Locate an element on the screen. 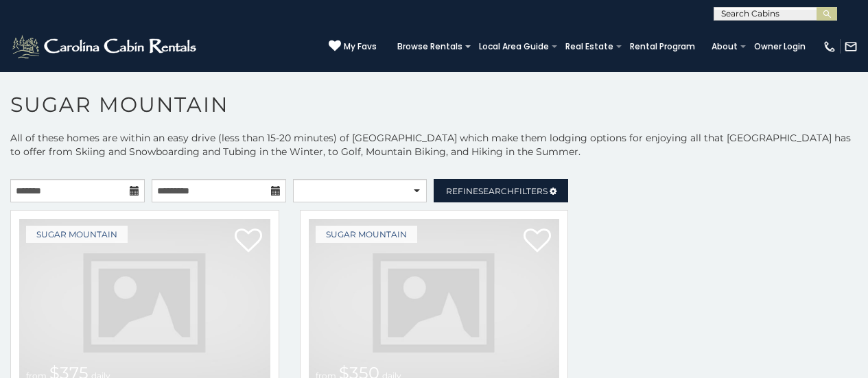  img: White-1-2.png is located at coordinates (104, 47).